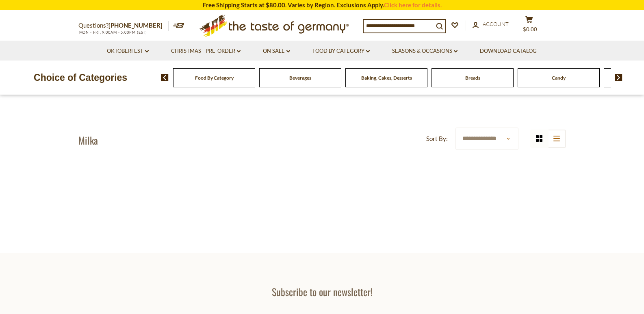 The width and height of the screenshot is (644, 314). Describe the element at coordinates (490, 24) in the screenshot. I see `a: Account` at that location.